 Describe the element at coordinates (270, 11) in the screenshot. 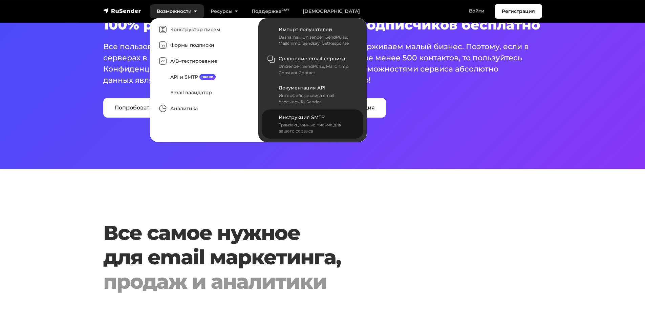

I see `a: Поддержка24/7` at that location.